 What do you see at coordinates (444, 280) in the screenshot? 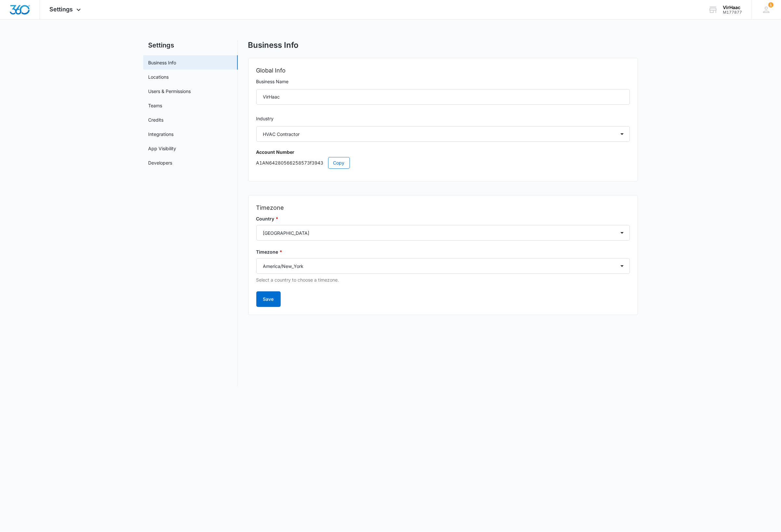
I see `p: Select a country to choose a timezone.` at bounding box center [444, 280].